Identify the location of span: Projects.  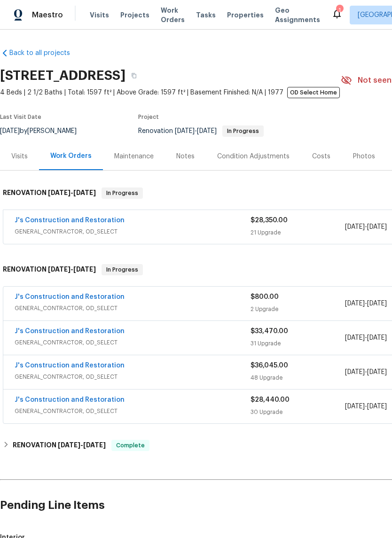
(135, 15).